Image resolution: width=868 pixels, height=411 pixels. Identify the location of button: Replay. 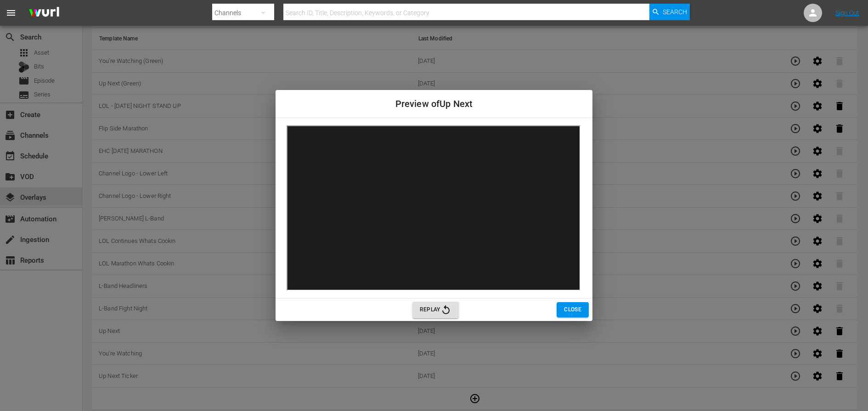
(435, 310).